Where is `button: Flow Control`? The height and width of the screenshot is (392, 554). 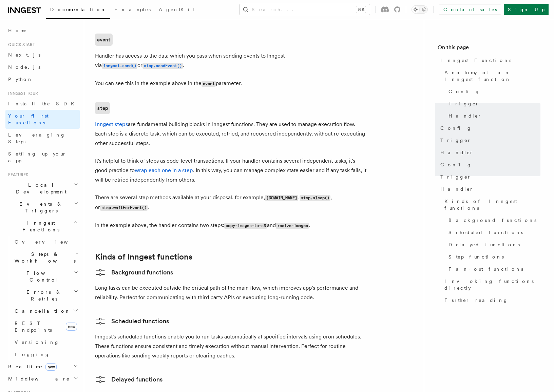 button: Flow Control is located at coordinates (46, 277).